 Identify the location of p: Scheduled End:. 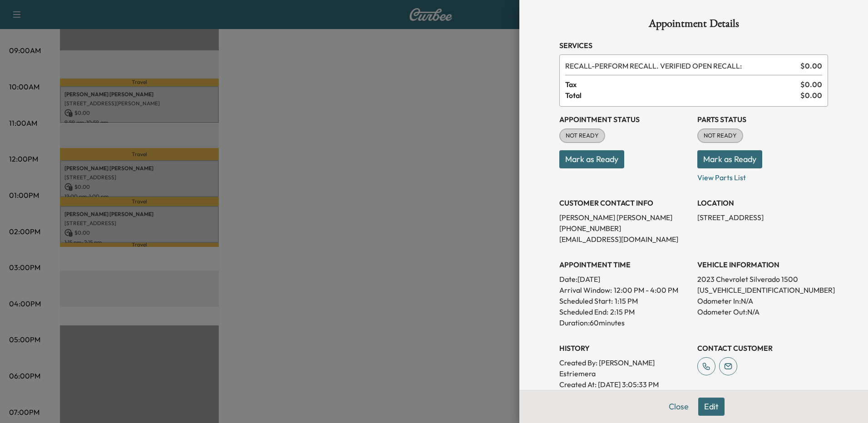
(584, 312).